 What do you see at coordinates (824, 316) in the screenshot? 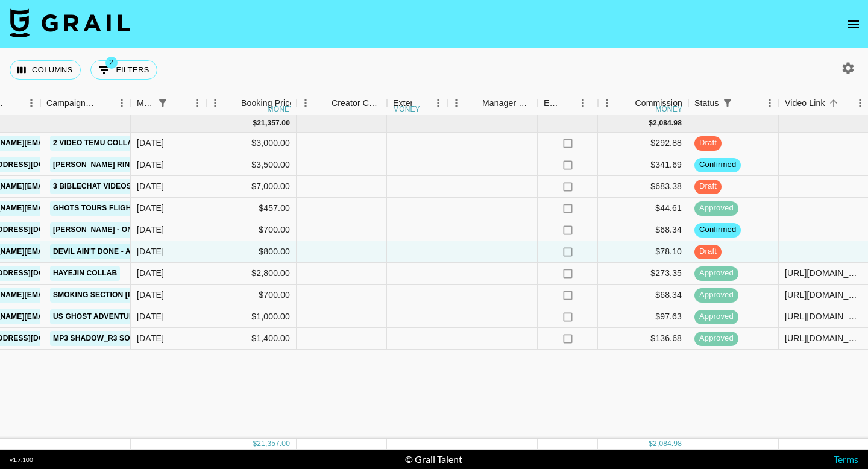
I see `div: https://www.tiktok.com/@rebyhardy/video/7542566050374634782` at bounding box center [824, 316].